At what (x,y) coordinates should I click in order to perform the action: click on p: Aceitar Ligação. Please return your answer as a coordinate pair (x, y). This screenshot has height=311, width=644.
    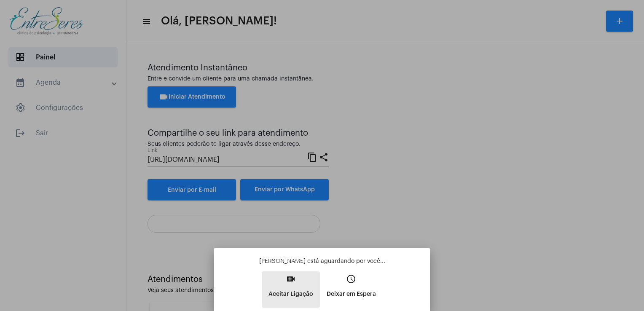
    Looking at the image, I should click on (291, 294).